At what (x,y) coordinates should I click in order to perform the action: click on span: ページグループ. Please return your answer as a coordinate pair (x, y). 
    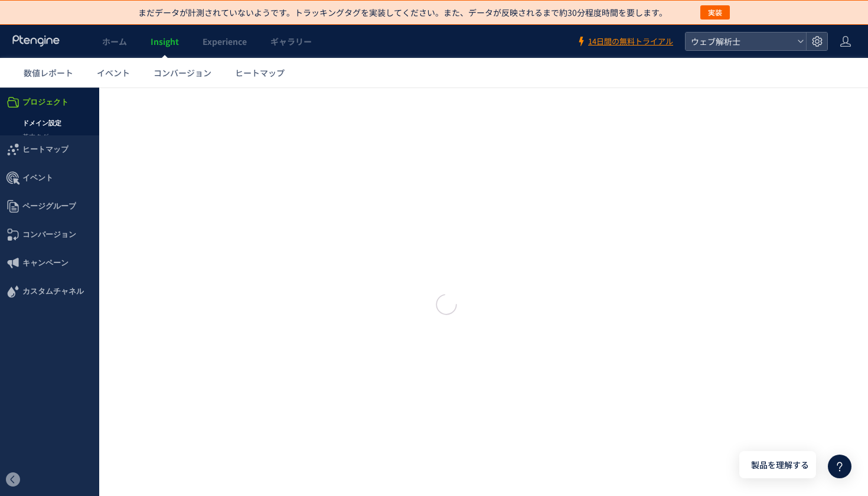
    Looking at the image, I should click on (49, 119).